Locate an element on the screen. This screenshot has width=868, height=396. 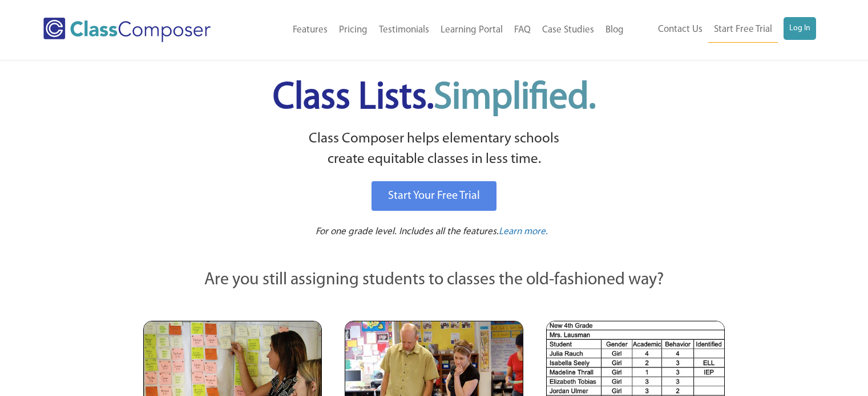
img: Class Composer is located at coordinates (127, 30).